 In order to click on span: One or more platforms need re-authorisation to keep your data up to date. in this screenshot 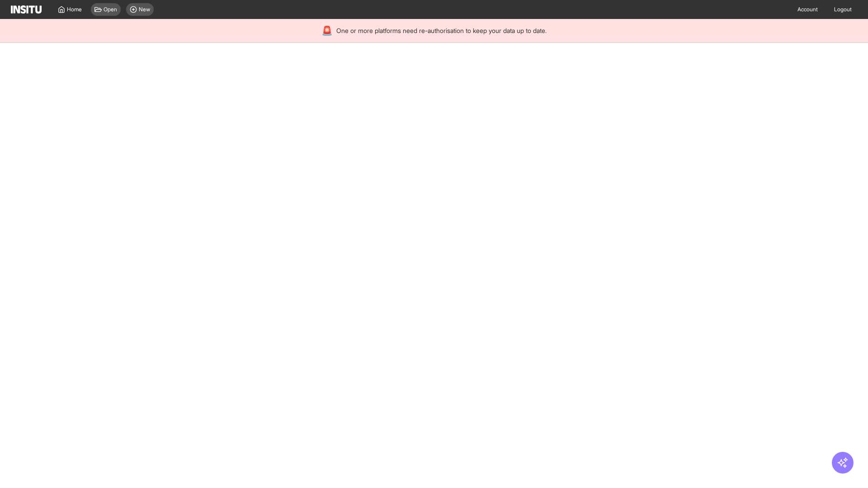, I will do `click(442, 31)`.